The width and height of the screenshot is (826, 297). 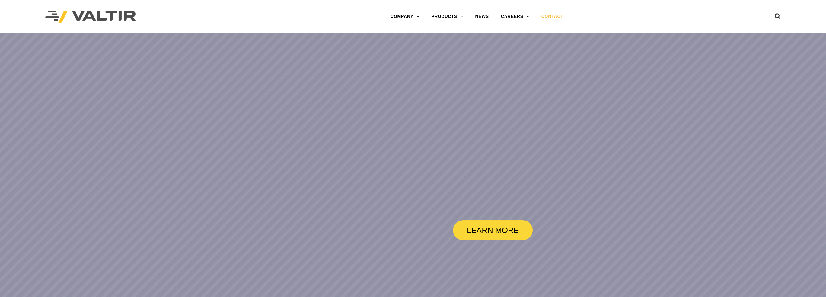 I want to click on a: CAREERS, so click(x=515, y=17).